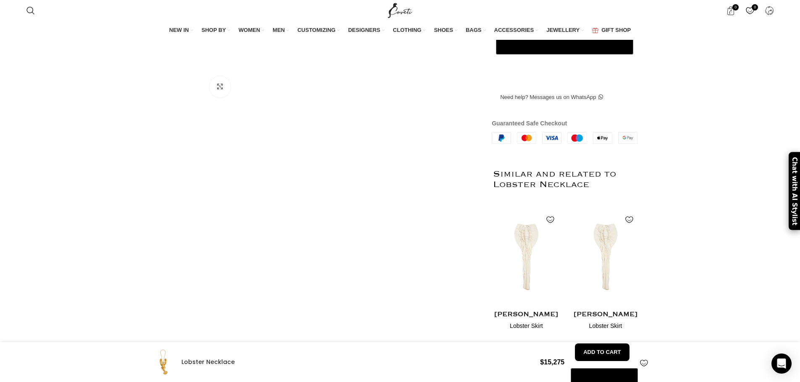 The height and width of the screenshot is (382, 800). Describe the element at coordinates (526, 257) in the screenshot. I see `img: Schiaparelli-Lobster-Skirt26067_nobg.png` at that location.